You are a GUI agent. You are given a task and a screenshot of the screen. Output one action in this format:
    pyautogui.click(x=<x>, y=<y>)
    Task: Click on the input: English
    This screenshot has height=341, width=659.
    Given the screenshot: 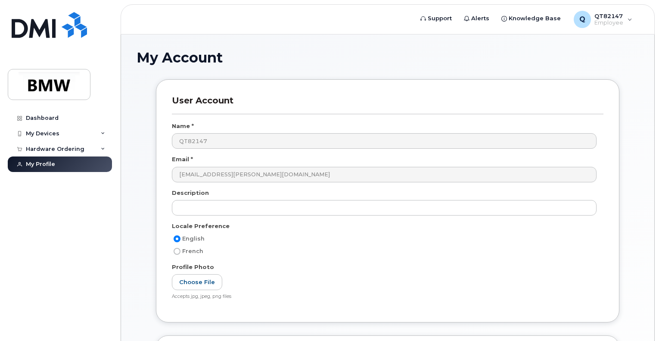 What is the action you would take?
    pyautogui.click(x=177, y=239)
    